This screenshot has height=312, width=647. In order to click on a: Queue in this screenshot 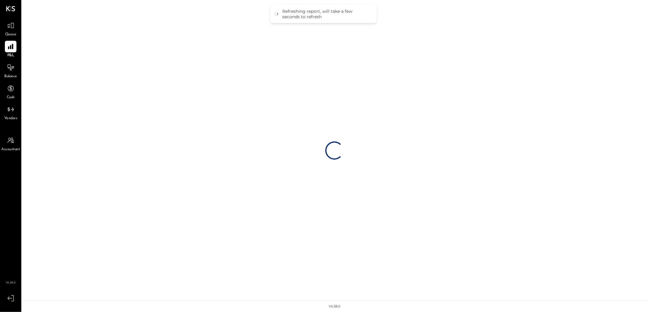, I will do `click(11, 29)`.